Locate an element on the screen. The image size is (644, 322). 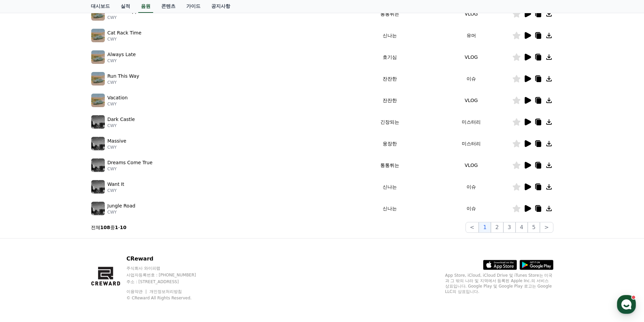
strong: 1 is located at coordinates (117, 227).